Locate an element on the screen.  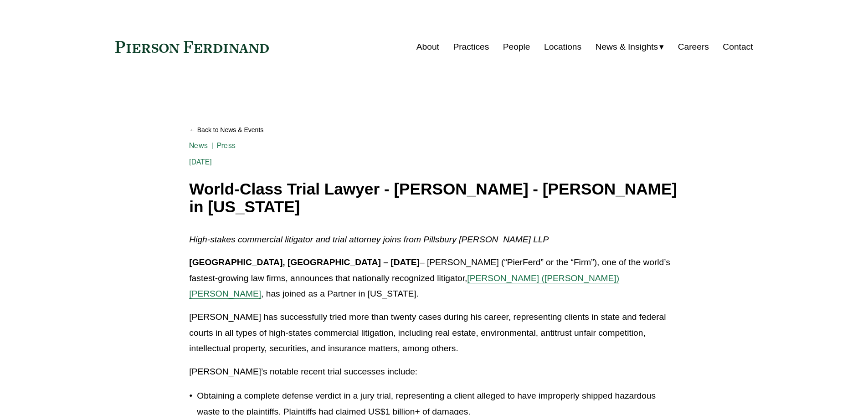
a: About is located at coordinates (428, 47).